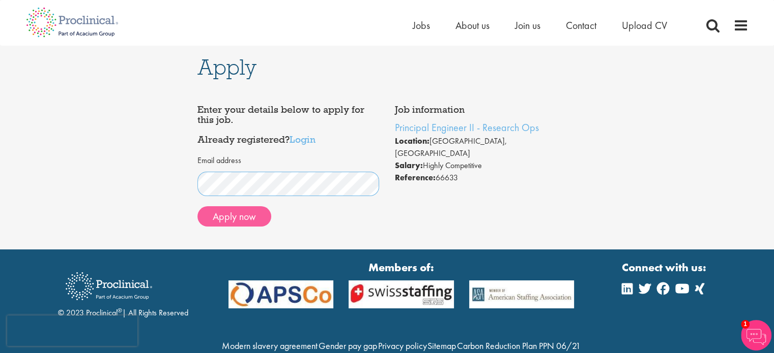 This screenshot has width=774, height=353. I want to click on a: Modern slavery agreement, so click(270, 346).